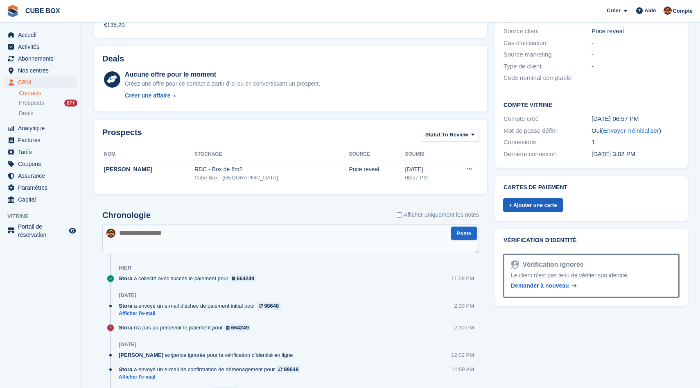 This screenshot has width=700, height=388. What do you see at coordinates (44, 216) in the screenshot?
I see `span: Vitrine` at bounding box center [44, 216].